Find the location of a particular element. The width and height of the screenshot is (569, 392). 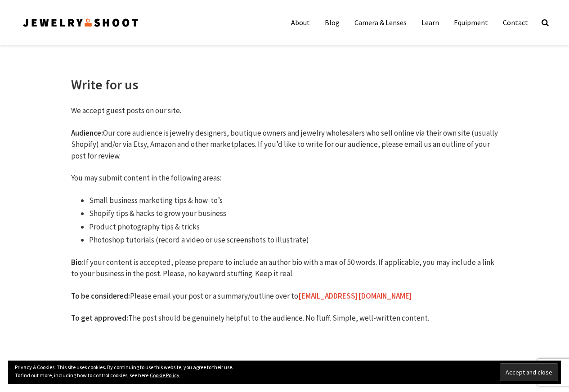

p: Please email your post or a summary/outline over to is located at coordinates (284, 296).